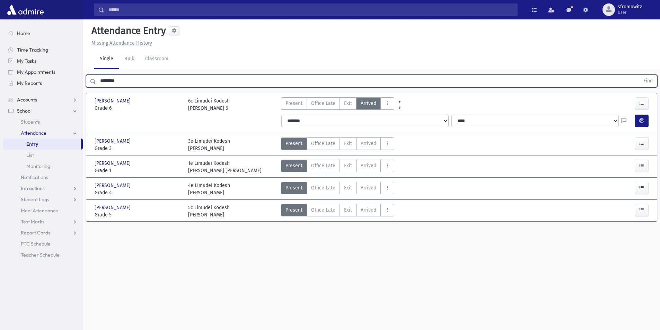 This screenshot has width=660, height=330. What do you see at coordinates (648, 81) in the screenshot?
I see `button: Find` at bounding box center [648, 81].